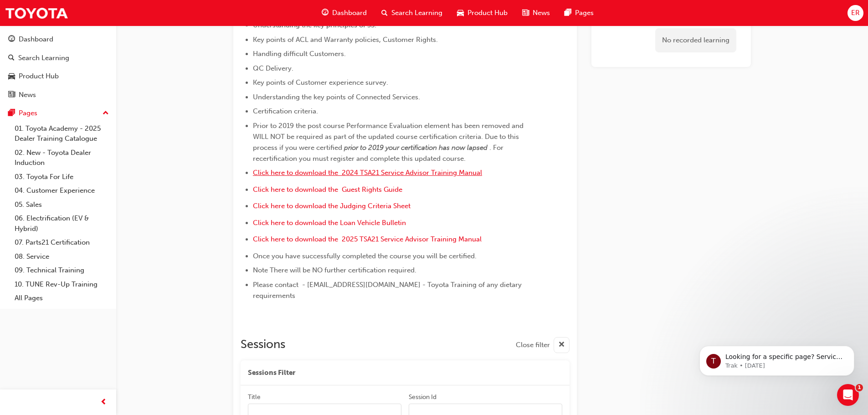 Image resolution: width=868 pixels, height=415 pixels. I want to click on a: News, so click(58, 95).